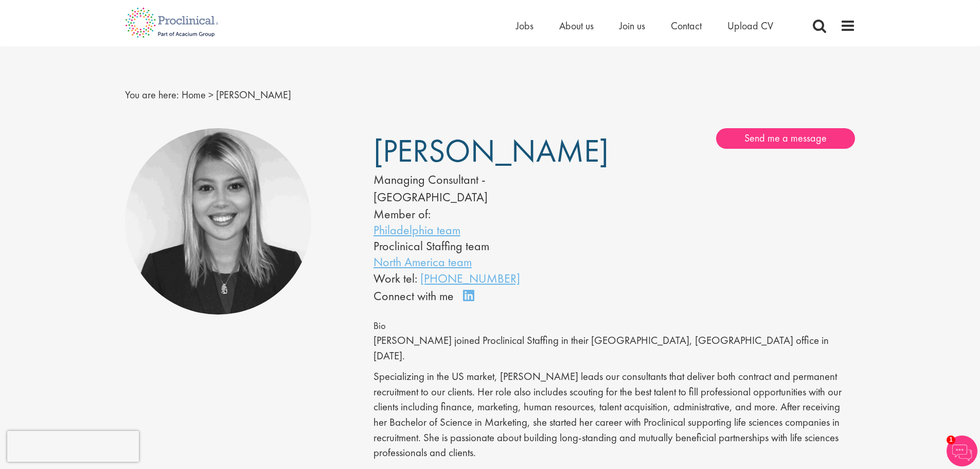  What do you see at coordinates (632, 26) in the screenshot?
I see `span: Join us` at bounding box center [632, 26].